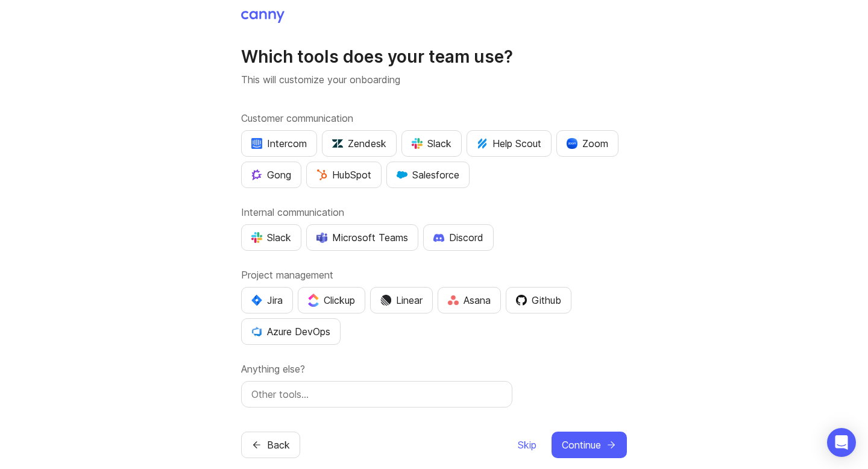 The height and width of the screenshot is (469, 868). Describe the element at coordinates (386, 300) in the screenshot. I see `img: Dm50RERGQWO2Ei1WzHVviWZlaLVriU9uRN6E+tIr91ebaDbMKKPDpFbssSuEG21dcGXkrKsuOVPwCeFJSFAIOxgiKgL2sFHRe...` at that location.